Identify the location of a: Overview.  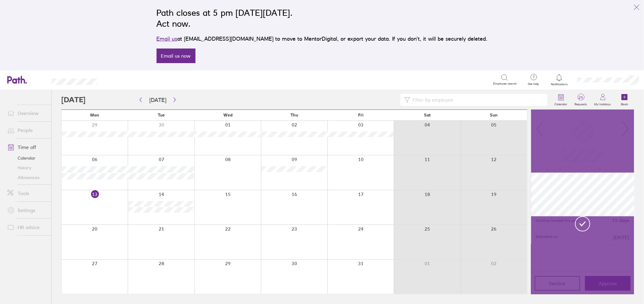
(27, 113).